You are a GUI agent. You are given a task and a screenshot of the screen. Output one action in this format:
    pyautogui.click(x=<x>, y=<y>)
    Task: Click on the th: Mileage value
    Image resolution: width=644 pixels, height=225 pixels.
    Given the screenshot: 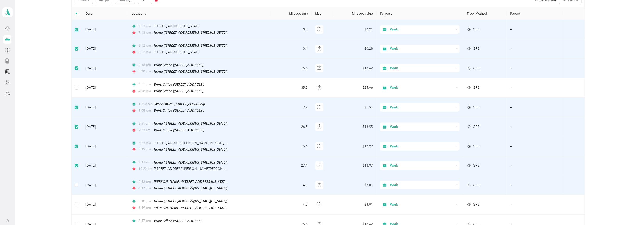 What is the action you would take?
    pyautogui.click(x=354, y=13)
    